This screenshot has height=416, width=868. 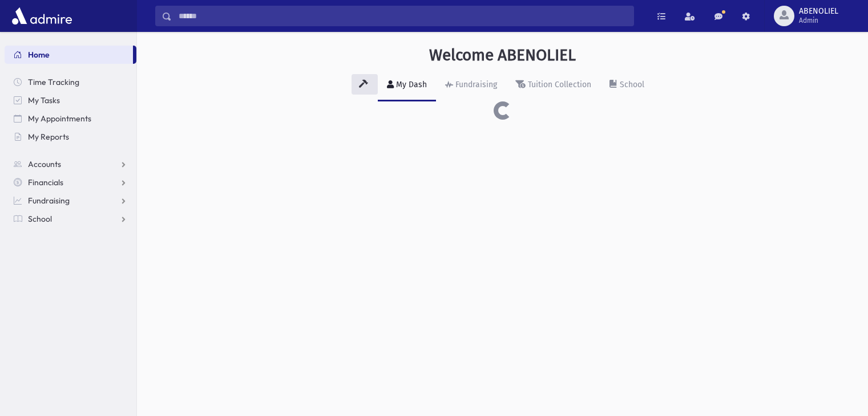 I want to click on a: Time Tracking, so click(x=70, y=82).